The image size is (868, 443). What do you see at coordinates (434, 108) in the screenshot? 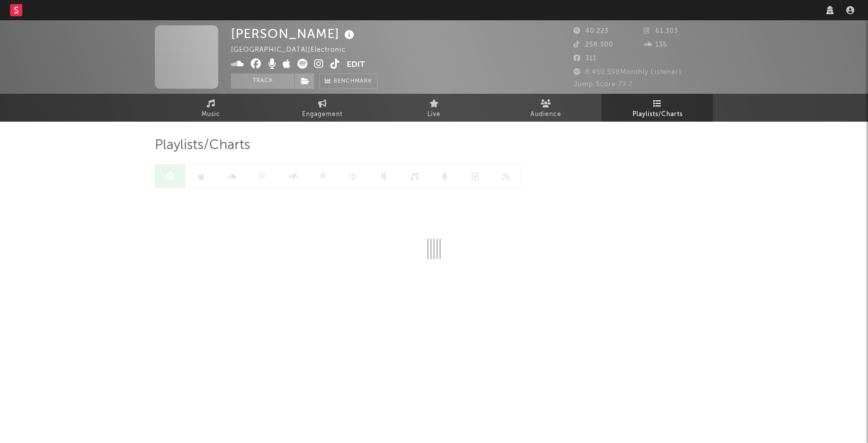
I see `a: Live` at bounding box center [434, 108].